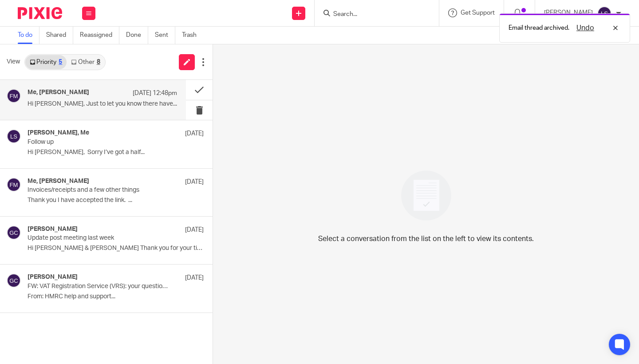 Image resolution: width=639 pixels, height=364 pixels. I want to click on a: Priority5, so click(46, 62).